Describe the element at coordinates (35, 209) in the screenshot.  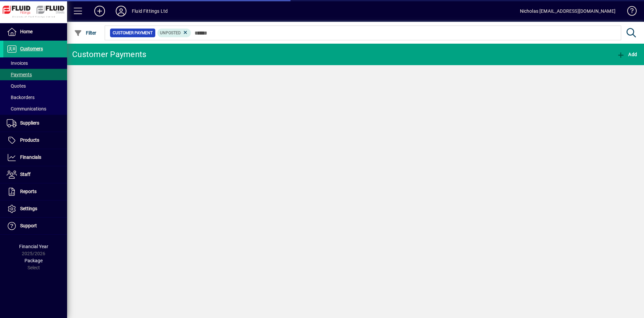
I see `a: Settings` at that location.